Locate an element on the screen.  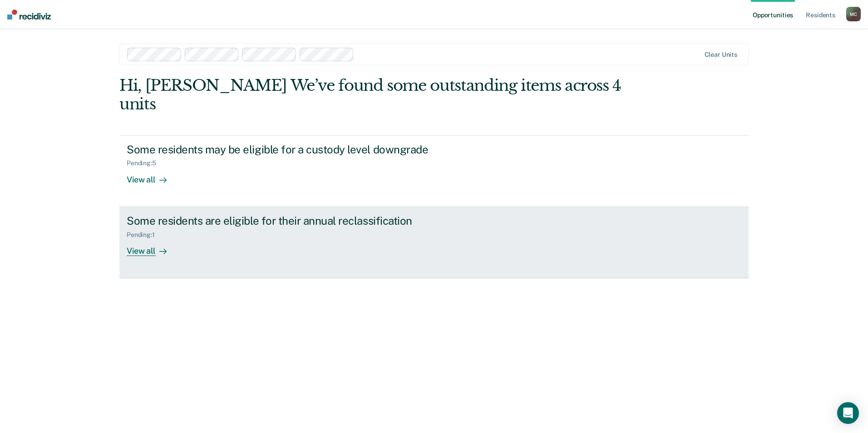
img: Recidiviz is located at coordinates (29, 14).